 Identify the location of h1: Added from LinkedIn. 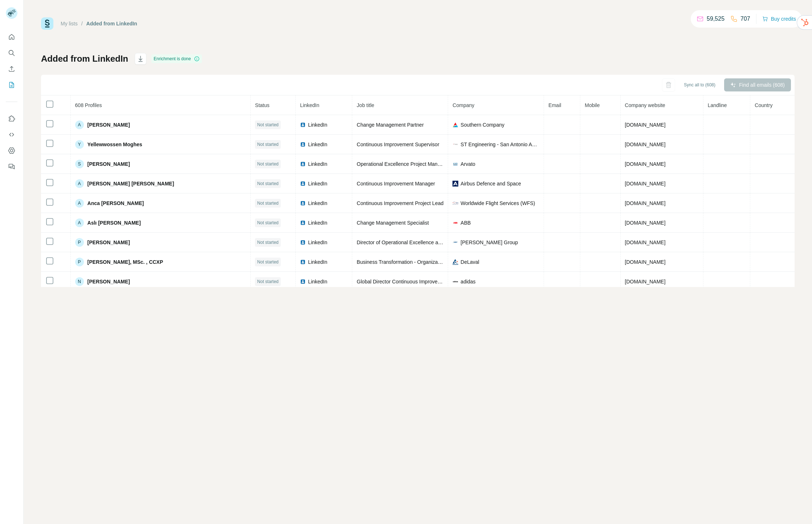
(85, 58).